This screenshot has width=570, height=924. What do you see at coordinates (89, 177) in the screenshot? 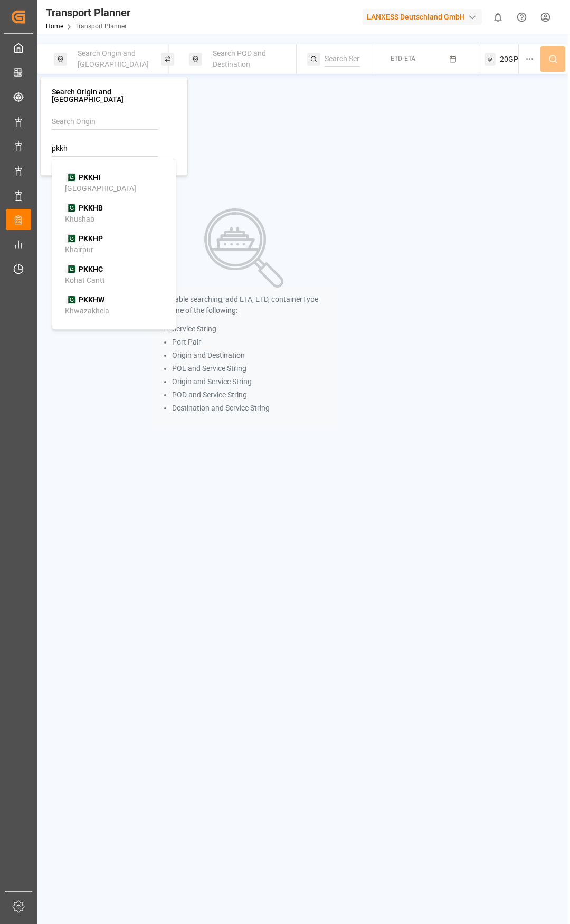
I see `b: PKKHI` at bounding box center [89, 177].